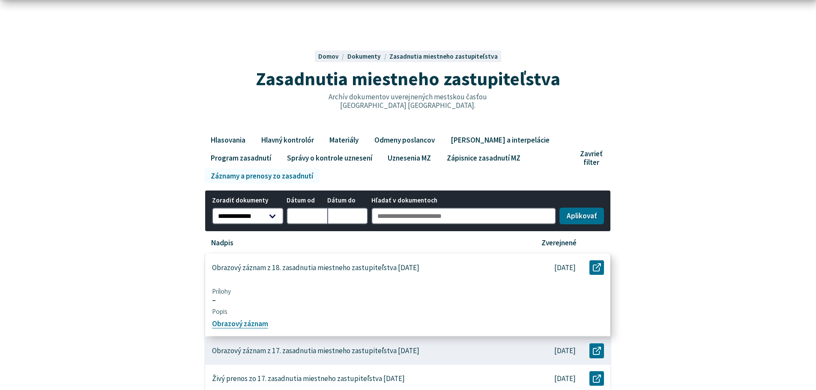 This screenshot has width=816, height=390. Describe the element at coordinates (464, 200) in the screenshot. I see `span: Hľadať v dokumentoch` at that location.